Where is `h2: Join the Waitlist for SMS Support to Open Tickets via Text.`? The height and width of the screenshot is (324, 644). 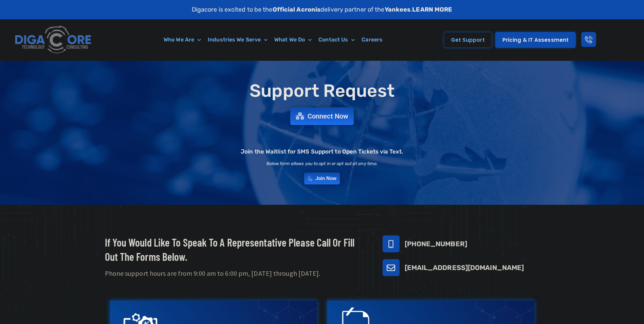 h2: Join the Waitlist for SMS Support to Open Tickets via Text. is located at coordinates (322, 151).